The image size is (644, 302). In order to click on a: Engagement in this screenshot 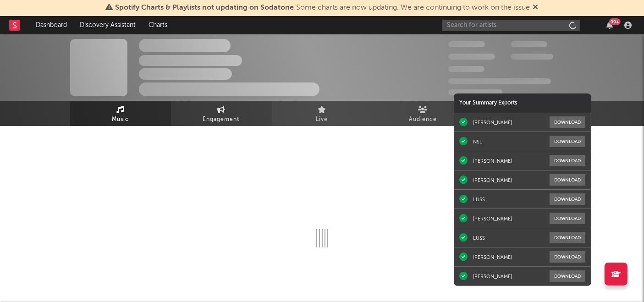, I will do `click(221, 113)`.